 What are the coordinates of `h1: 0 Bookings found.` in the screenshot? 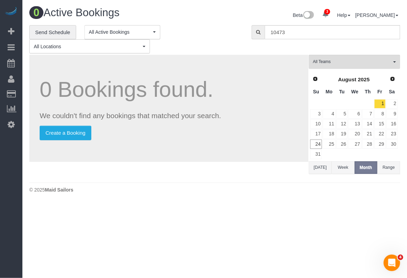 It's located at (169, 89).